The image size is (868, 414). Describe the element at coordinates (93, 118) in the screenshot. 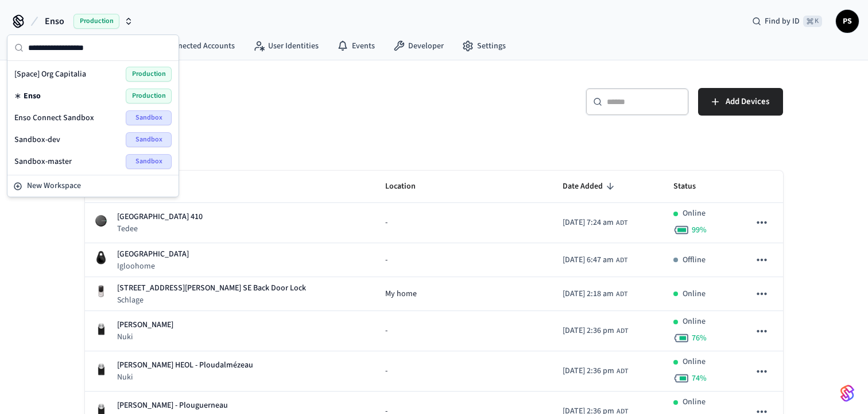

I see `div: Suggestions` at that location.